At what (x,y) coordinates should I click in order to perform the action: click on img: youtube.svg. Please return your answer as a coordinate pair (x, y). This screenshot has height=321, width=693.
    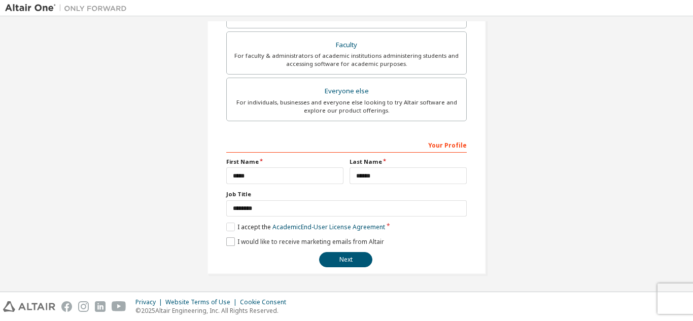
    Looking at the image, I should click on (119, 306).